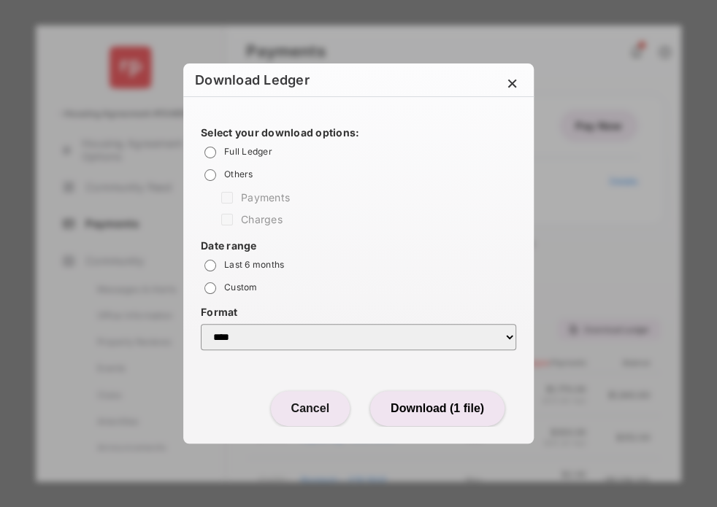  What do you see at coordinates (358, 312) in the screenshot?
I see `label: Format` at bounding box center [358, 312].